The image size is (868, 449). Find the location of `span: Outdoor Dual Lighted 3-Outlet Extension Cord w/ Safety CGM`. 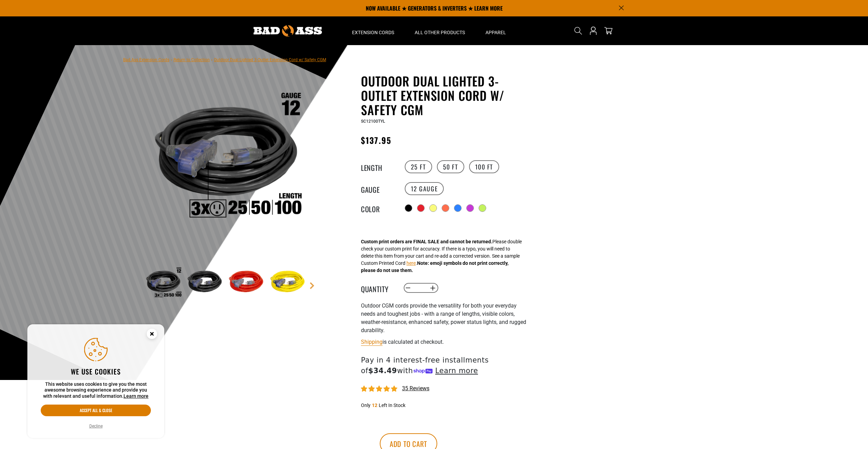

span: Outdoor Dual Lighted 3-Outlet Extension Cord w/ Safety CGM is located at coordinates (270, 60).